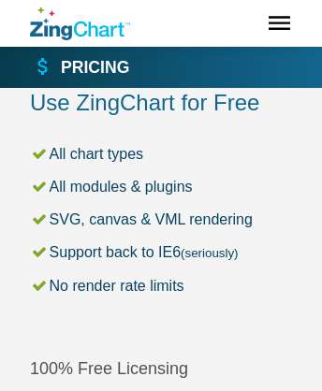 This screenshot has width=322, height=391. Describe the element at coordinates (161, 251) in the screenshot. I see `li: Support back to IE6` at that location.